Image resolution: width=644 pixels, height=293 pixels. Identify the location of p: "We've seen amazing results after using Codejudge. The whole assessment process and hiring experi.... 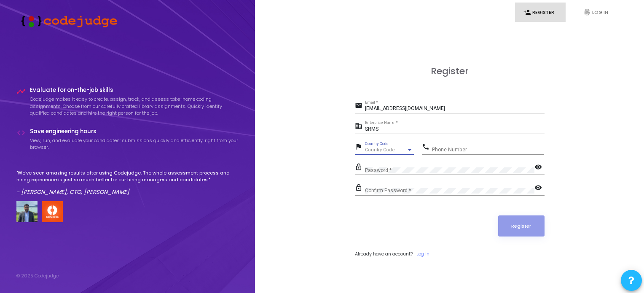
(128, 176).